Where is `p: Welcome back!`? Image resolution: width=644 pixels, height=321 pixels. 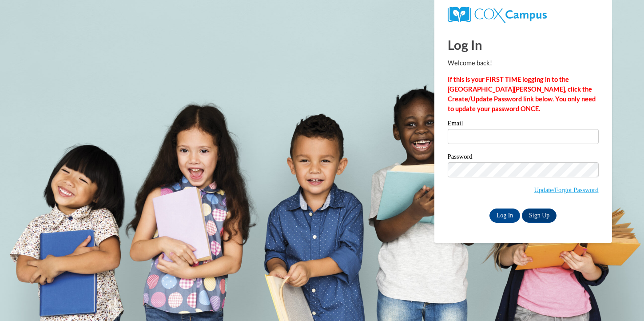
p: Welcome back! is located at coordinates (523, 63).